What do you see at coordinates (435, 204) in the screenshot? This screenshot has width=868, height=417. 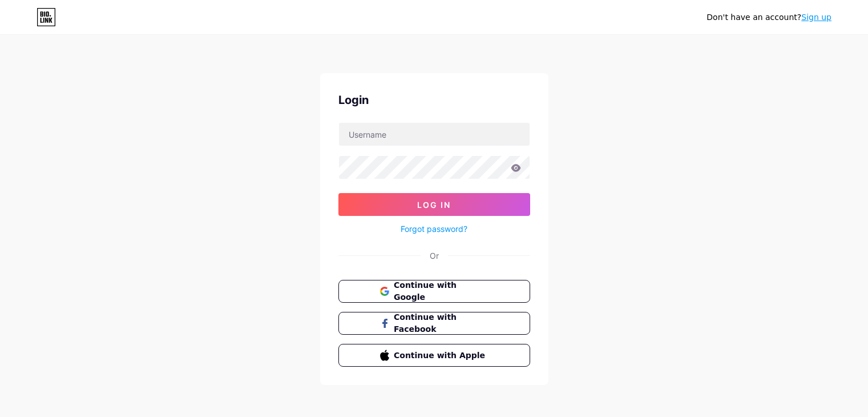 I see `button: Log In` at bounding box center [435, 204].